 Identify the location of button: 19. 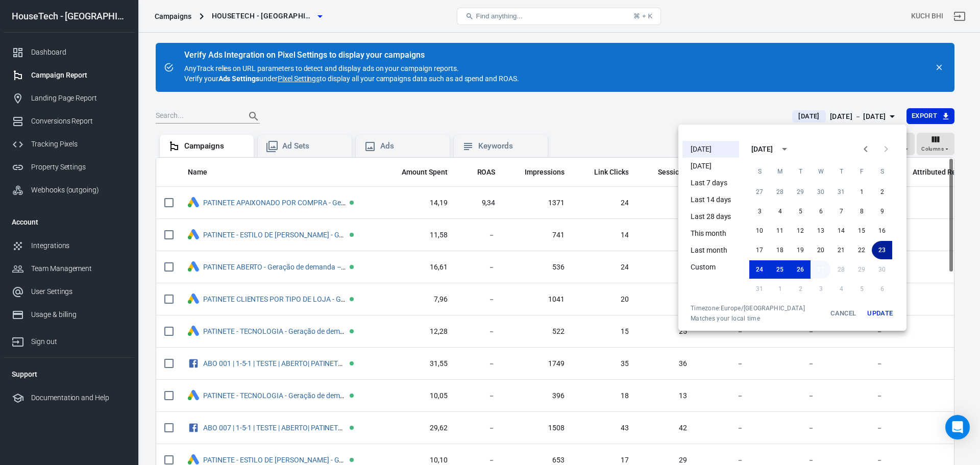
(800, 250).